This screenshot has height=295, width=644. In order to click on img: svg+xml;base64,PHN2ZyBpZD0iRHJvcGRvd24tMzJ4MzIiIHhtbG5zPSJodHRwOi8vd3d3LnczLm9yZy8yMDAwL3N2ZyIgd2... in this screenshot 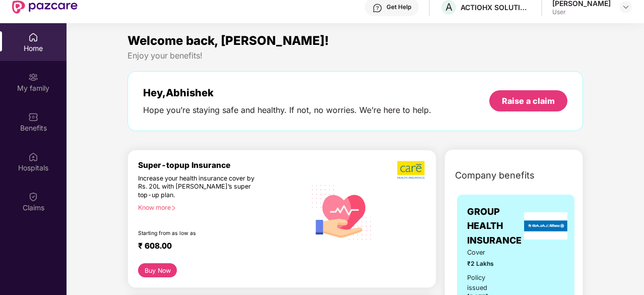, I will do `click(626, 7)`.